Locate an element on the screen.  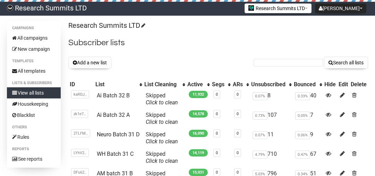
th: ID: No sort applied, sorting is disabled is located at coordinates (81, 84).